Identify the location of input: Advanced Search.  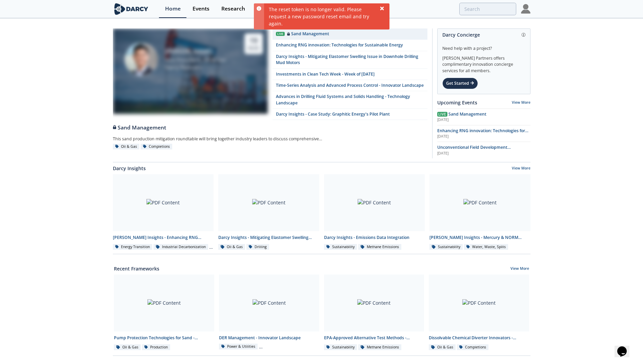
(488, 9).